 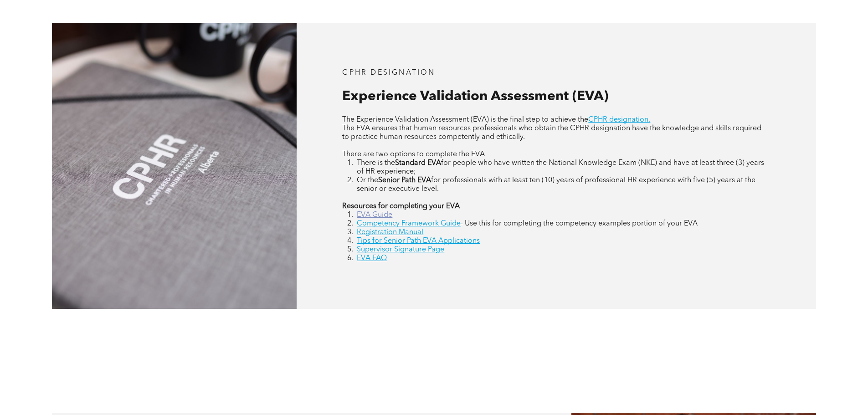 I want to click on span: CPHR DESIGNATION, so click(x=389, y=73).